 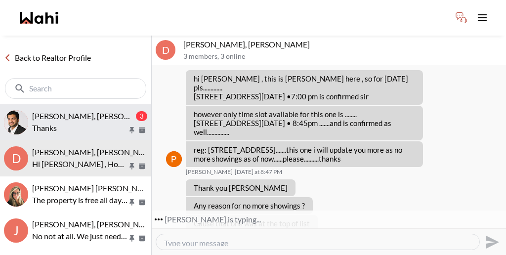 I want to click on div: Jeremy Tod, Barbara, so click(x=16, y=194).